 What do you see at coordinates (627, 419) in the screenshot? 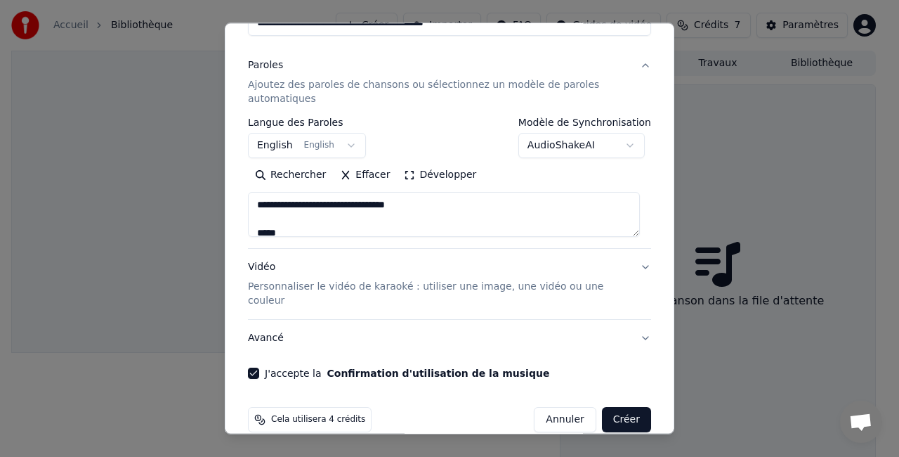
I see `button: Créer` at bounding box center [627, 419].